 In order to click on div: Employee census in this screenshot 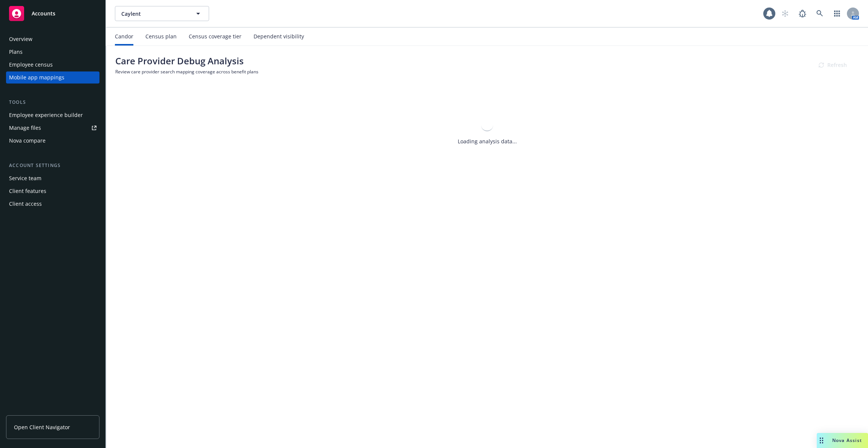, I will do `click(31, 65)`.